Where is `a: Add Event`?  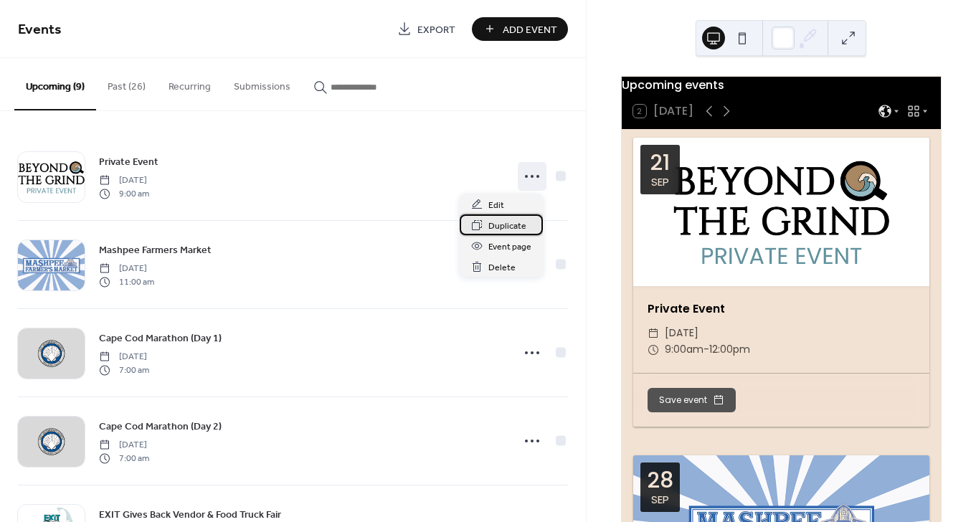
a: Add Event is located at coordinates (520, 29).